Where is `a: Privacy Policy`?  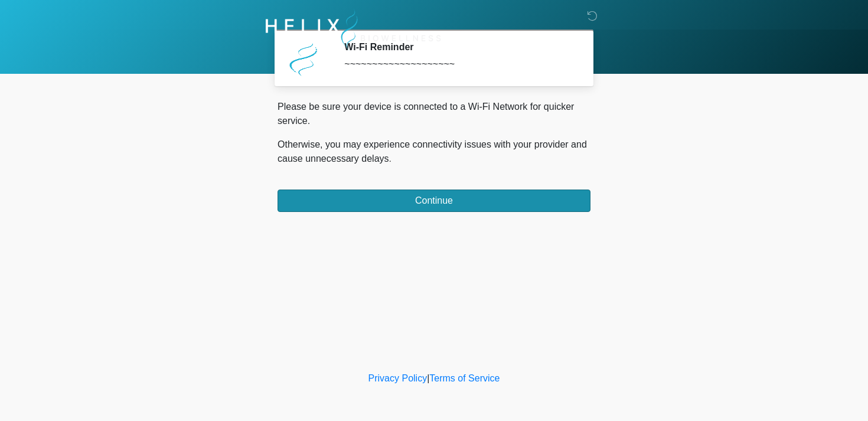
a: Privacy Policy is located at coordinates (398, 378).